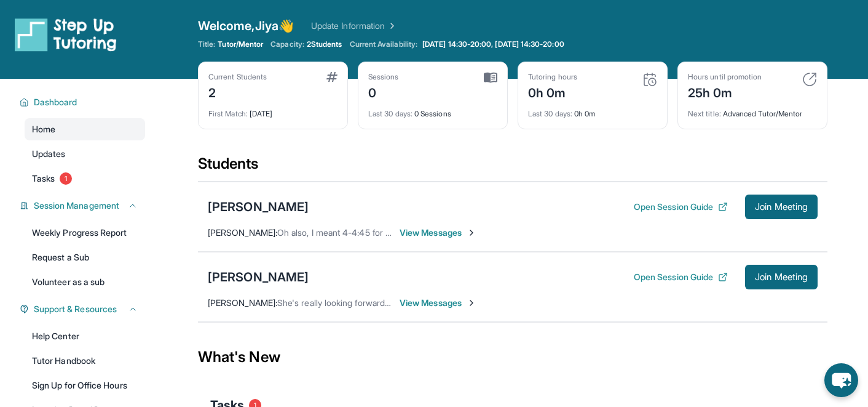 This screenshot has height=407, width=868. I want to click on div: What's New, so click(513, 357).